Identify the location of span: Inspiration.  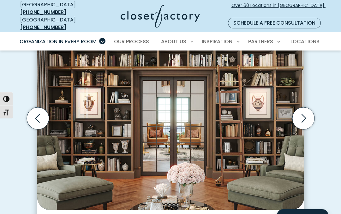
(217, 41).